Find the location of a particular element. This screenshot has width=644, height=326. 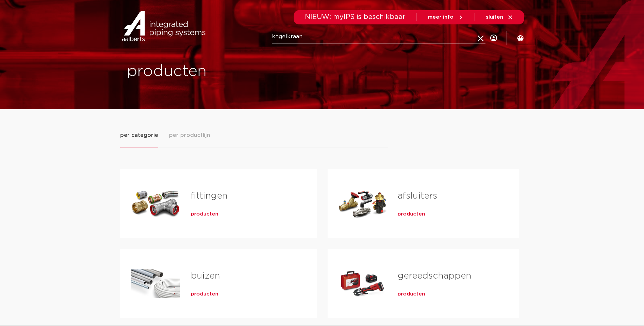

span: meer info is located at coordinates (441, 17).